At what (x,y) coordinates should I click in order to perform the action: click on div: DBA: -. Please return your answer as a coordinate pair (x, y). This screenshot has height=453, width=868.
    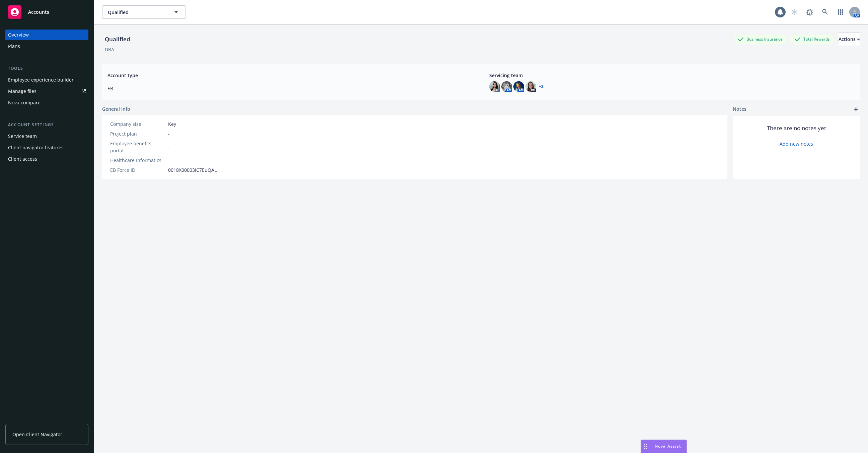
    Looking at the image, I should click on (111, 50).